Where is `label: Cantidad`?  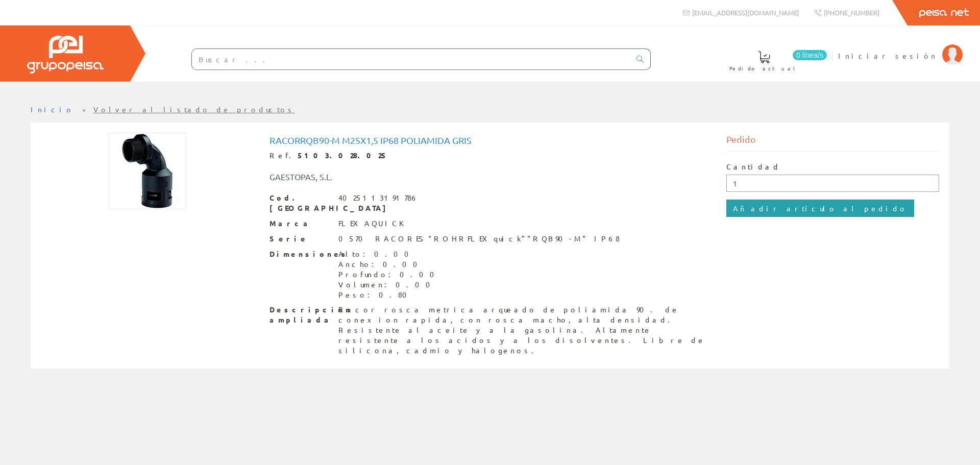 label: Cantidad is located at coordinates (754, 167).